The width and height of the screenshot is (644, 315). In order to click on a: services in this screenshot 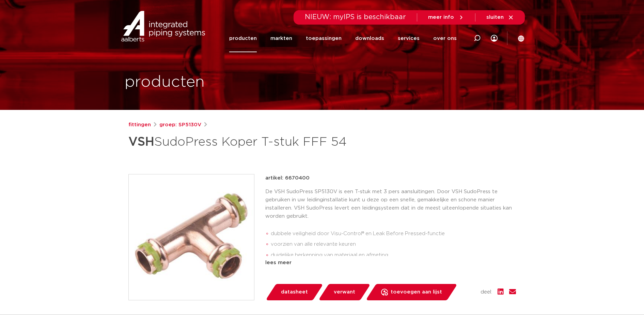, I will do `click(409, 38)`.